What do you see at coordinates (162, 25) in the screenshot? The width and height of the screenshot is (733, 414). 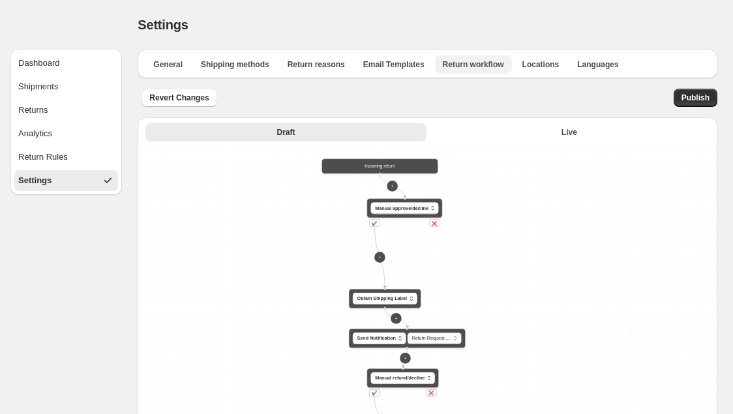 I see `span: Settings` at bounding box center [162, 25].